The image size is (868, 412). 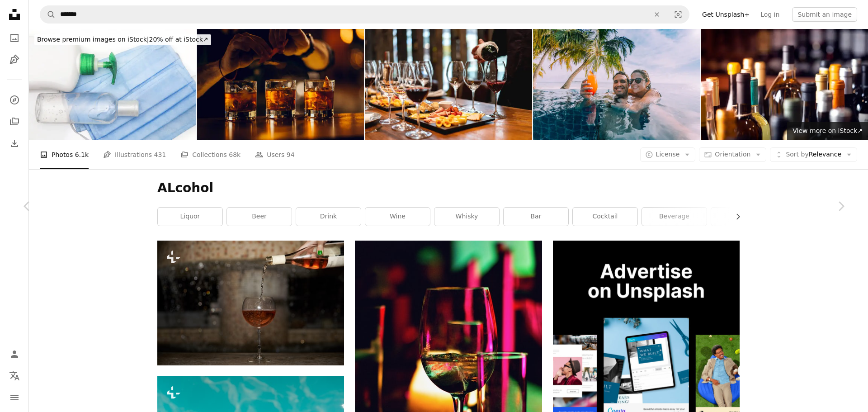 What do you see at coordinates (15, 60) in the screenshot?
I see `a: Illustrations` at bounding box center [15, 60].